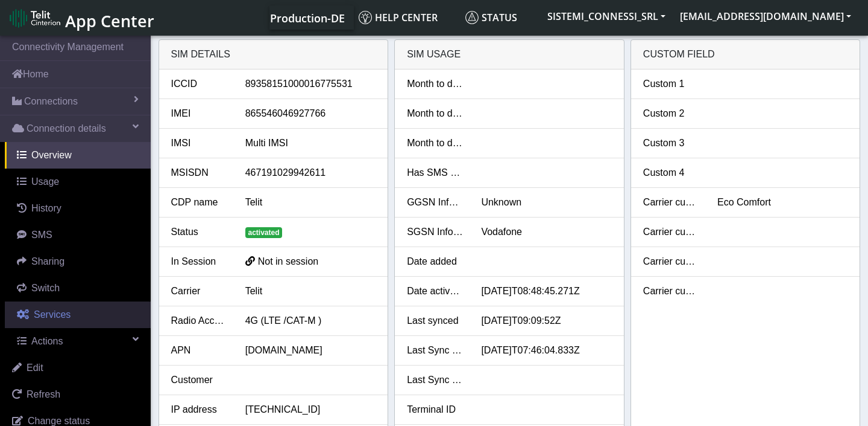 Image resolution: width=868 pixels, height=426 pixels. Describe the element at coordinates (78, 208) in the screenshot. I see `a: History` at that location.